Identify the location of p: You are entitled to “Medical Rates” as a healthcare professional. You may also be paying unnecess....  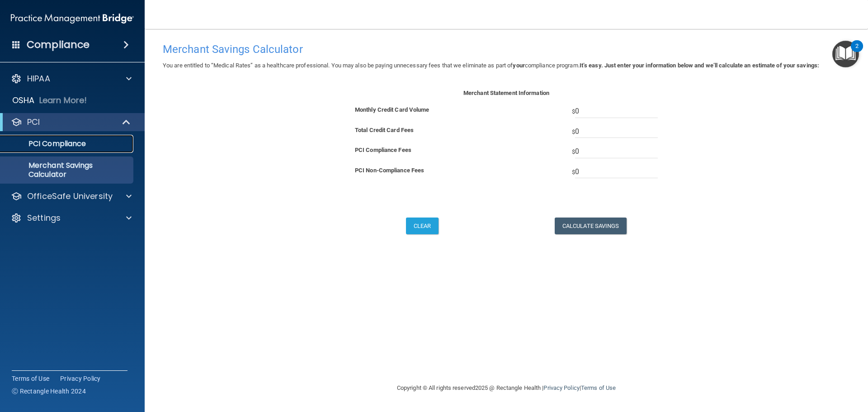
(506, 66).